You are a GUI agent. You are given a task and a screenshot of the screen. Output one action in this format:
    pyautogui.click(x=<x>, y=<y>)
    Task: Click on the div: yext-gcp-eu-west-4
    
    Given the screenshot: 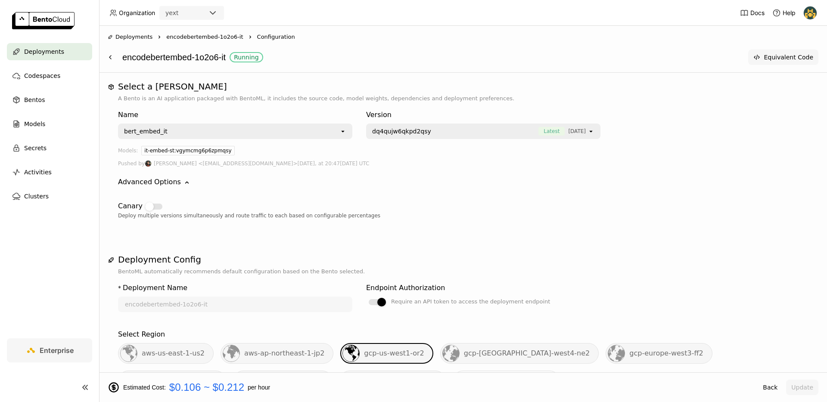 What is the action you would take?
    pyautogui.click(x=283, y=381)
    